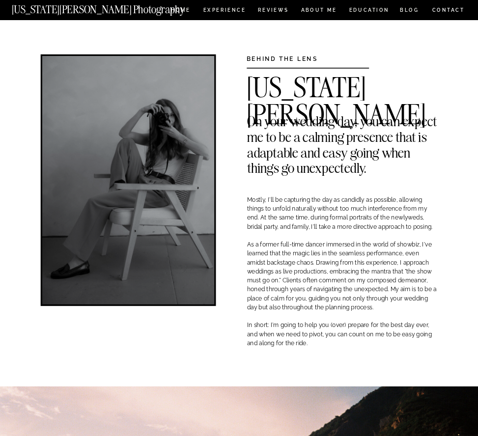 The image size is (478, 436). What do you see at coordinates (409, 11) in the screenshot?
I see `a: BLOG` at bounding box center [409, 11].